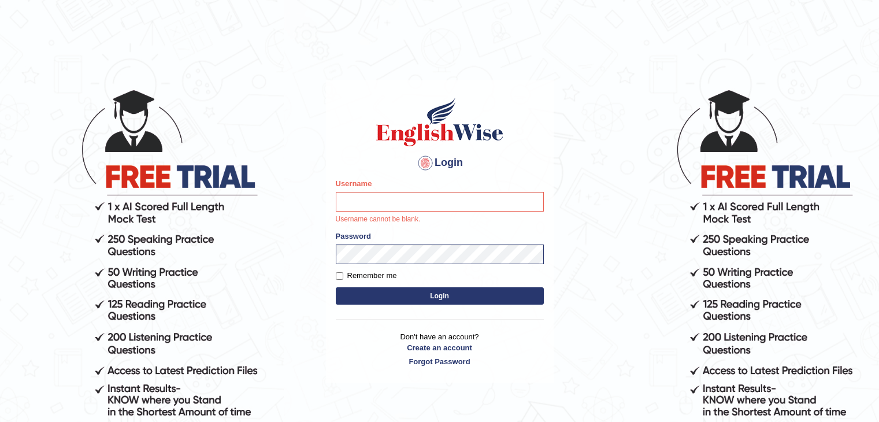  Describe the element at coordinates (440, 220) in the screenshot. I see `p: Username cannot be blank.` at that location.